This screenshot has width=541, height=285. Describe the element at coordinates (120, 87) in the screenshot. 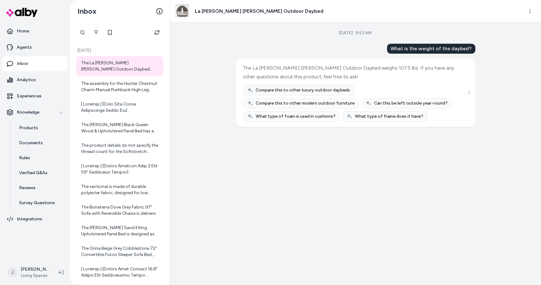

I see `a: The assembly for the Hunter Chestnut Charm Manual Pushback High Leg Recliner is quite simple. It ...` at that location.